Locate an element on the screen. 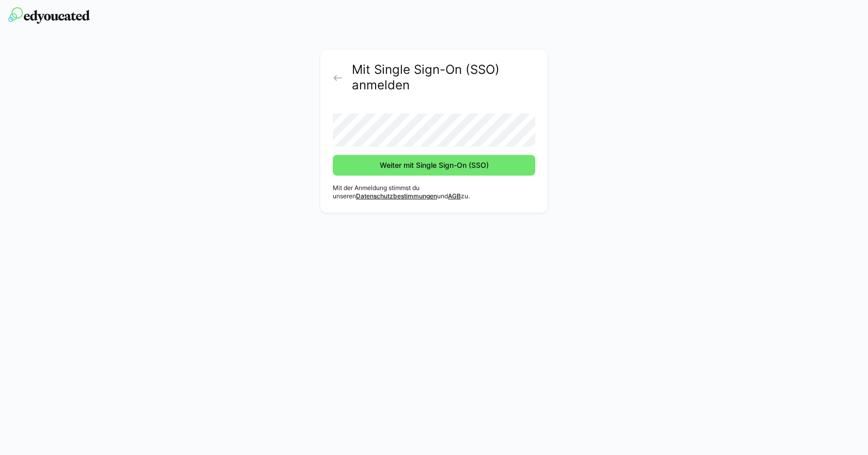  span: Weiter mit Single Sign-On (SSO) is located at coordinates (434, 166).